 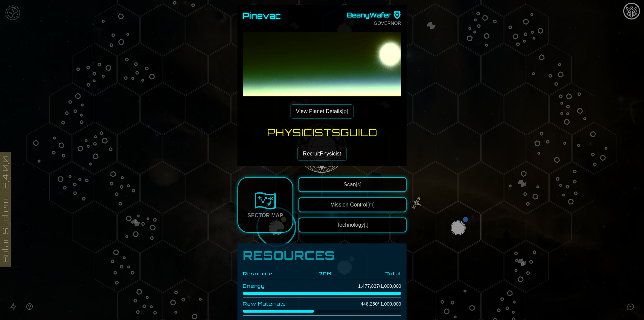 What do you see at coordinates (352, 205) in the screenshot?
I see `button: Mission Control[m]` at bounding box center [352, 205].